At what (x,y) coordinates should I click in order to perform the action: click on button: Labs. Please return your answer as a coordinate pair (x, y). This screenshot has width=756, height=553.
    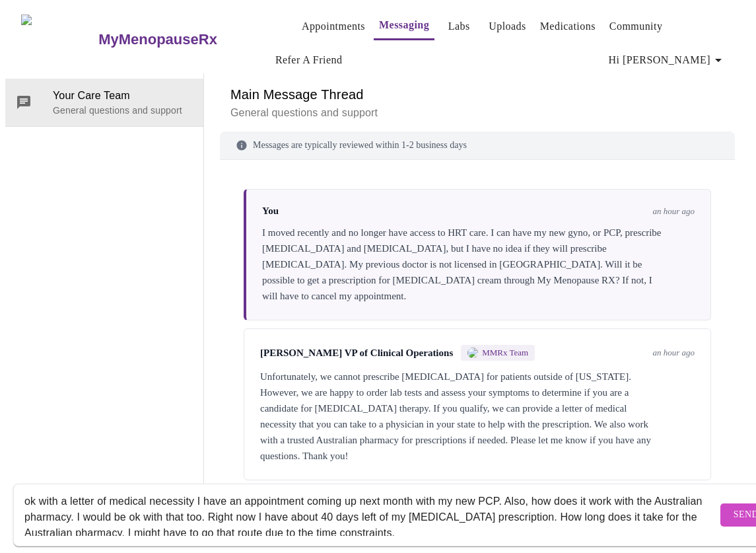
    Looking at the image, I should click on (459, 27).